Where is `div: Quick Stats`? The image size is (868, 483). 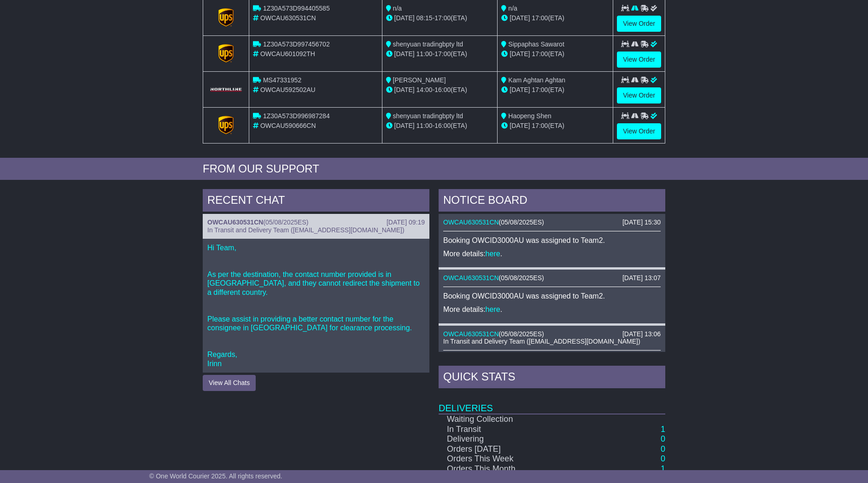 div: Quick Stats is located at coordinates (552, 378).